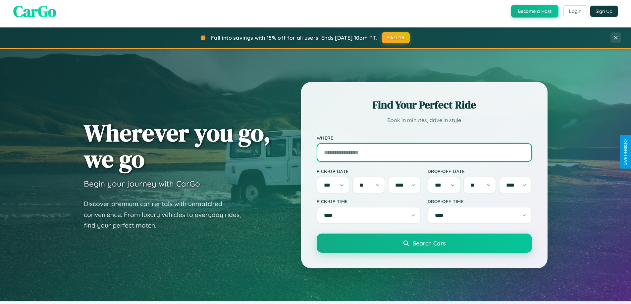  I want to click on label: Drop-off Time, so click(479, 201).